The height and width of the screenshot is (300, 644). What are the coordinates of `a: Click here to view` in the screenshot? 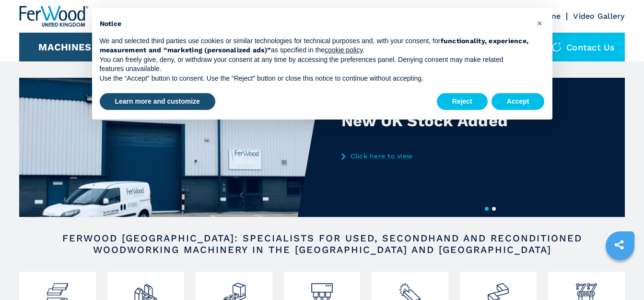 It's located at (436, 156).